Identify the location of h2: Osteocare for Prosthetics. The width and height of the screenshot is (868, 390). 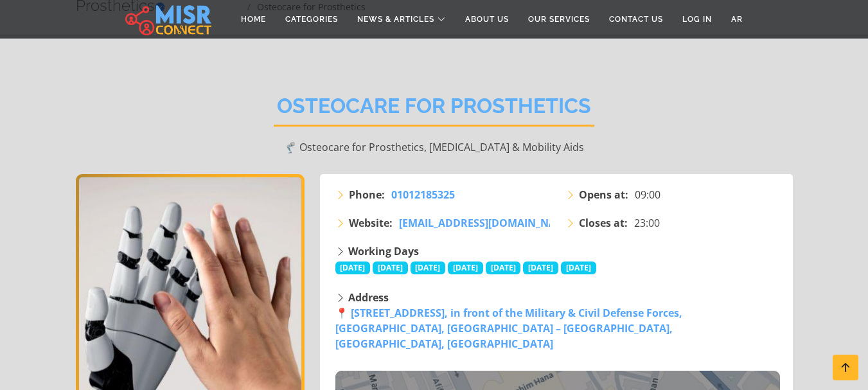
(434, 110).